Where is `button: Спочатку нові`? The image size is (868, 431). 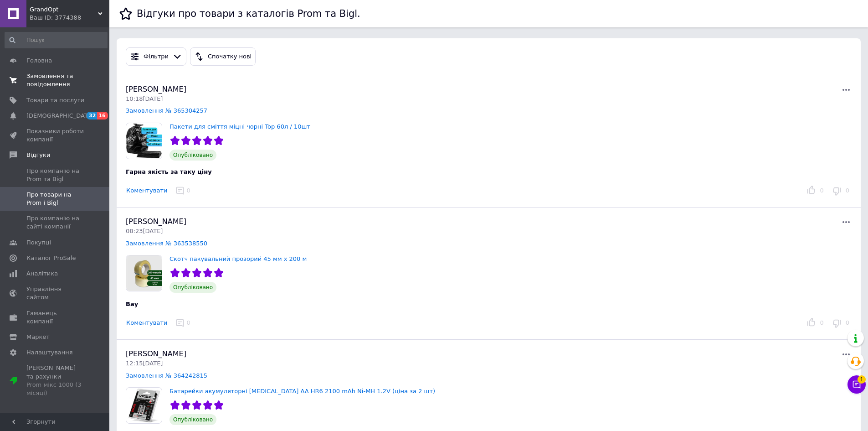
button: Спочатку нові is located at coordinates (223, 56).